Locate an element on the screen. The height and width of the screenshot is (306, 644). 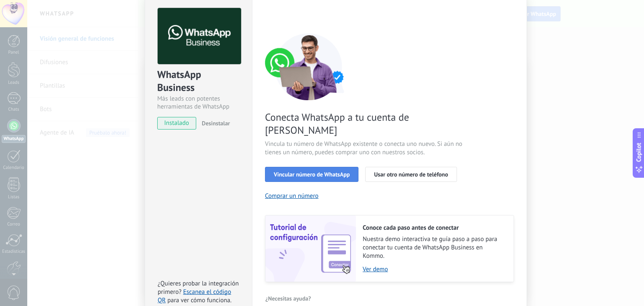
div: WhatsApp Business is located at coordinates (198, 81).